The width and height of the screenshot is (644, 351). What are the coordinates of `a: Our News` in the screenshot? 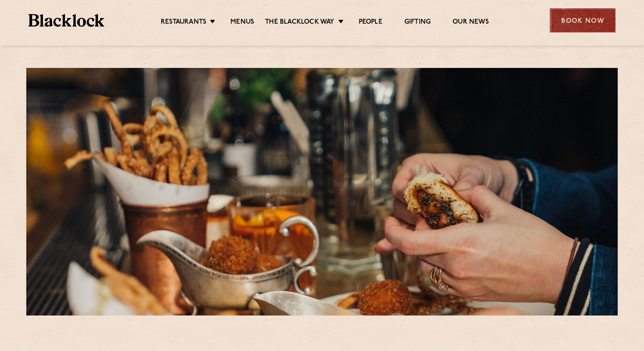 It's located at (471, 23).